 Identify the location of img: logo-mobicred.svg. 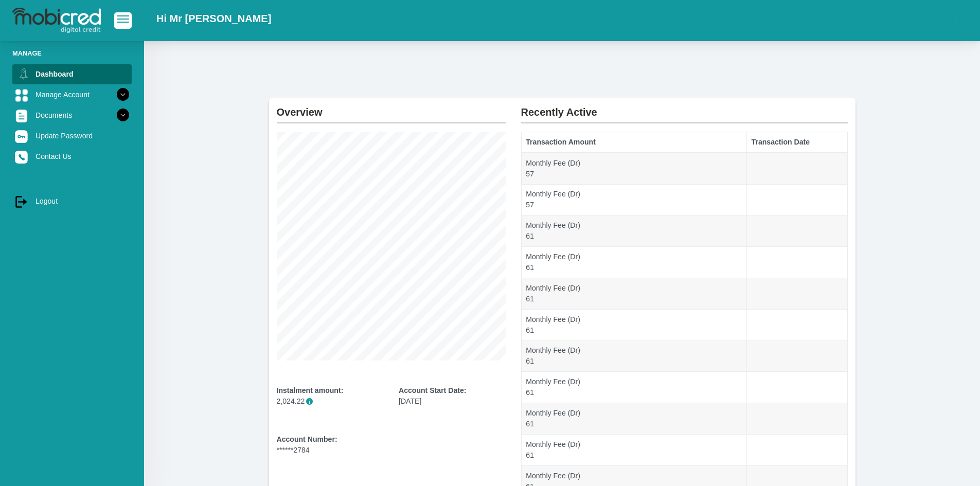
(57, 21).